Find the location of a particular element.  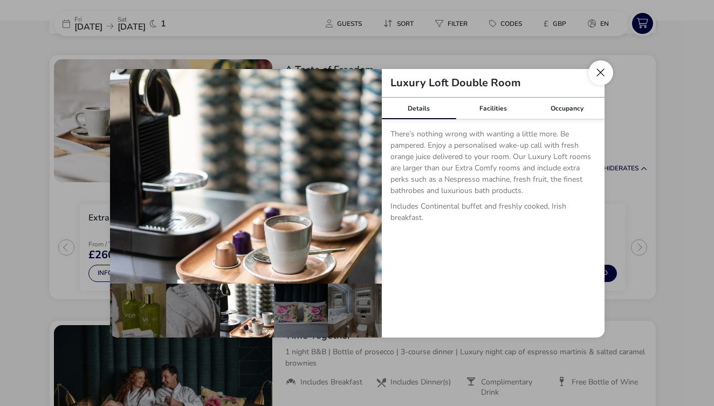

h2: Luxury Loft Double Room is located at coordinates (456, 83).